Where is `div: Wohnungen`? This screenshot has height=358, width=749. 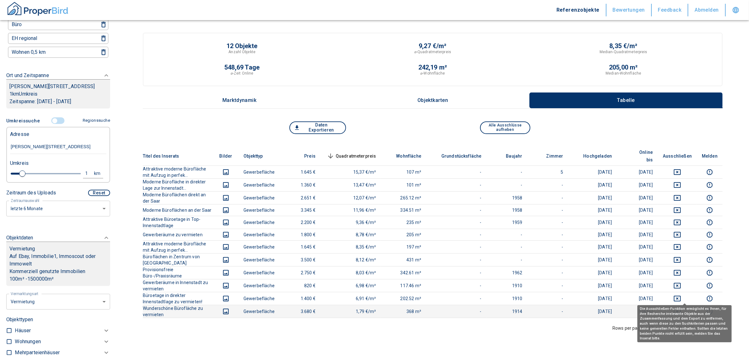 div: Wohnungen is located at coordinates (62, 342).